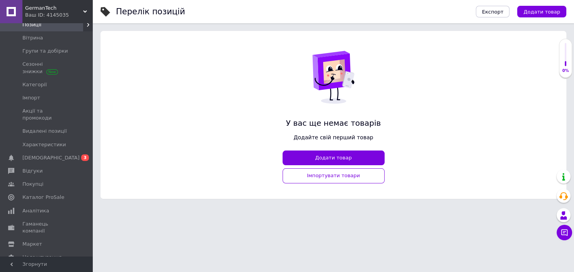  Describe the element at coordinates (32, 25) in the screenshot. I see `span: Позиції` at that location.